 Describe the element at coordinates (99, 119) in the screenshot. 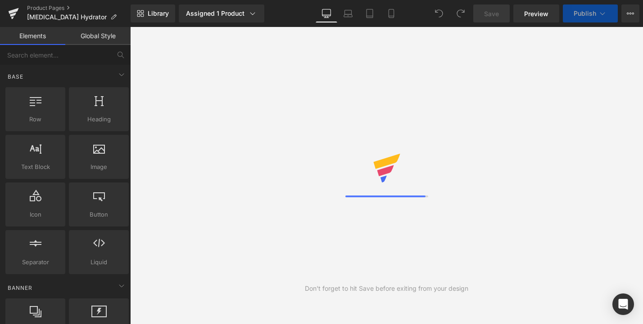

I see `span: Heading` at that location.